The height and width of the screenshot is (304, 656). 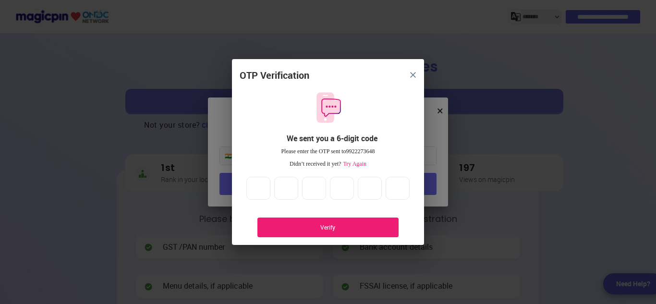 I want to click on img: 8zTxi7IzMsfkYqyYgBgfvSHvmzQA9juT1O3mhMgBDT8p5s20zMZ2JbefE1IEBlkXHwa7wAFxGwdILBLhkAAAAASUVORK5CYII=, so click(x=413, y=75).